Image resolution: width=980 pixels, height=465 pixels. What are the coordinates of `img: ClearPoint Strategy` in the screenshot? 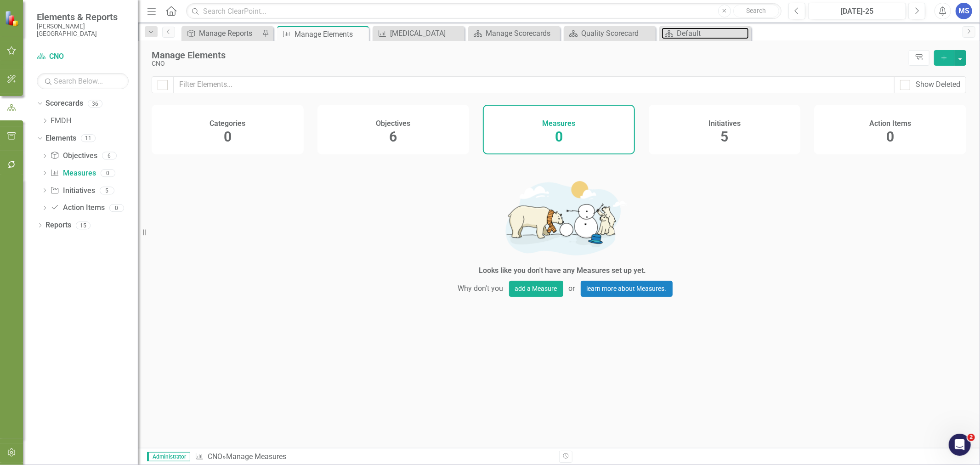 It's located at (12, 18).